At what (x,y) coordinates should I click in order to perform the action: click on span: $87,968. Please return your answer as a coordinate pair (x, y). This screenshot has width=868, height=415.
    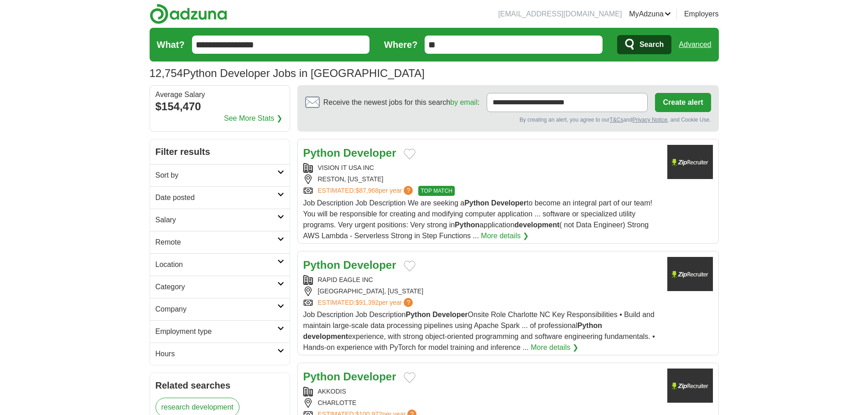
    Looking at the image, I should click on (366, 190).